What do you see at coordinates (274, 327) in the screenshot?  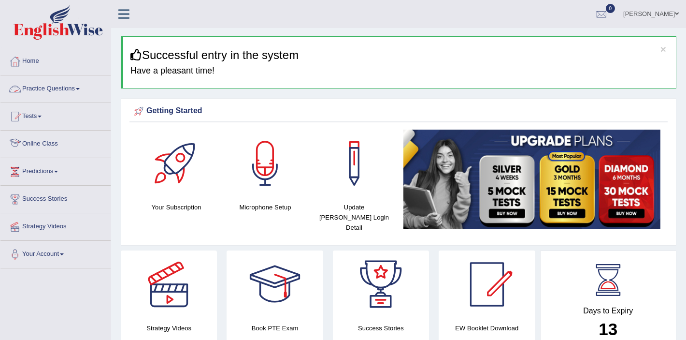 I see `h4: Book PTE Exam` at bounding box center [274, 327].